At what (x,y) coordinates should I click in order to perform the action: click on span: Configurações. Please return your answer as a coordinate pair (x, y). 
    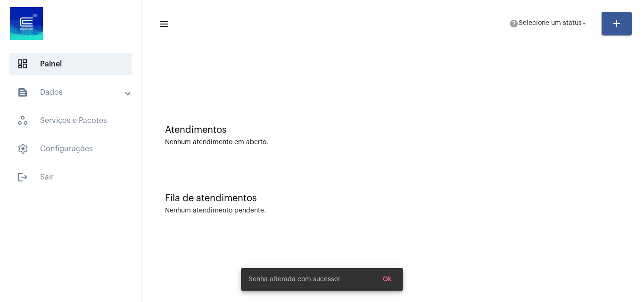
    Looking at the image, I should click on (70, 149).